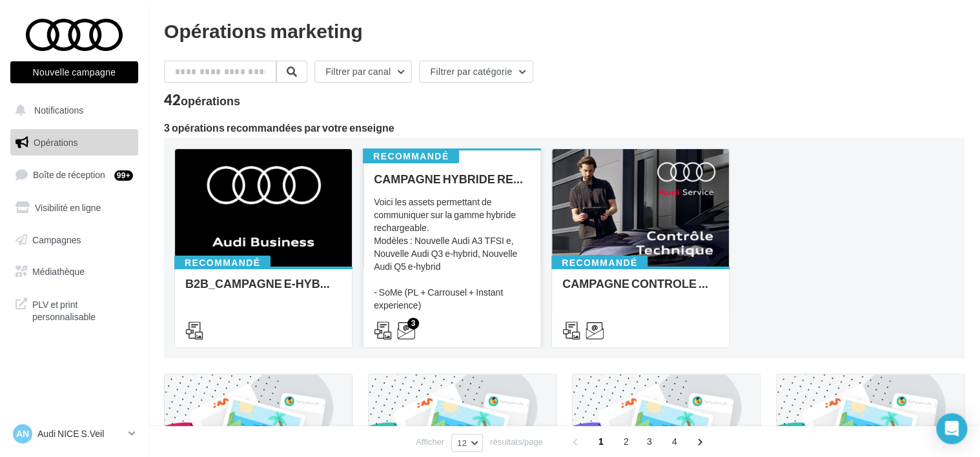 Image resolution: width=980 pixels, height=457 pixels. Describe the element at coordinates (640, 290) in the screenshot. I see `div: CAMPAGNE CONTROLE TECHNIQUE 25€ OCTOBRE` at that location.